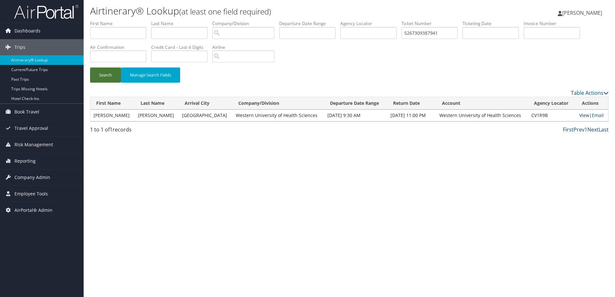 Image resolution: width=615 pixels, height=297 pixels. I want to click on td: CV1R9B, so click(552, 116).